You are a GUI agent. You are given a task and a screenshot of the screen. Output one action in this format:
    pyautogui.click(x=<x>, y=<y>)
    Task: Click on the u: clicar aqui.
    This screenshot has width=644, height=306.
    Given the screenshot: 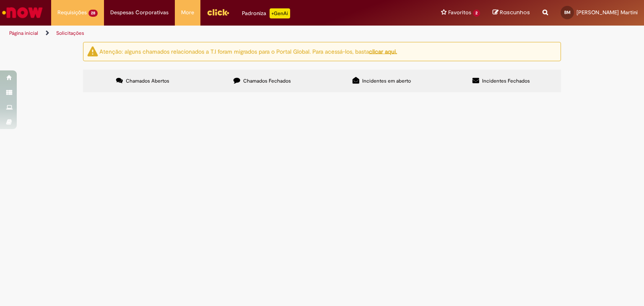 What is the action you would take?
    pyautogui.click(x=383, y=51)
    